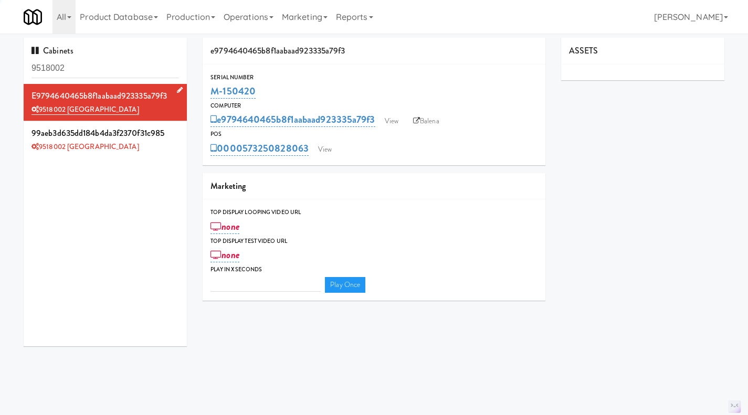  I want to click on a: 0000573250828063, so click(259, 149).